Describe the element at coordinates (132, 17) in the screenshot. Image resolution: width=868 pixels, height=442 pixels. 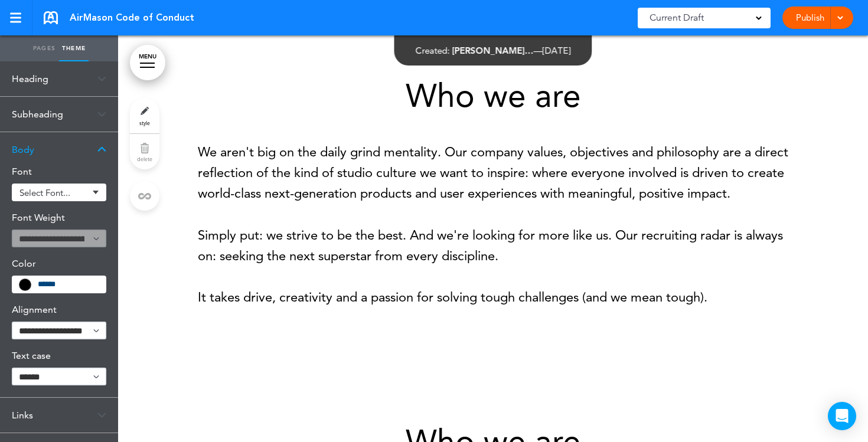
I see `span: AirMason Code of Conduct` at that location.